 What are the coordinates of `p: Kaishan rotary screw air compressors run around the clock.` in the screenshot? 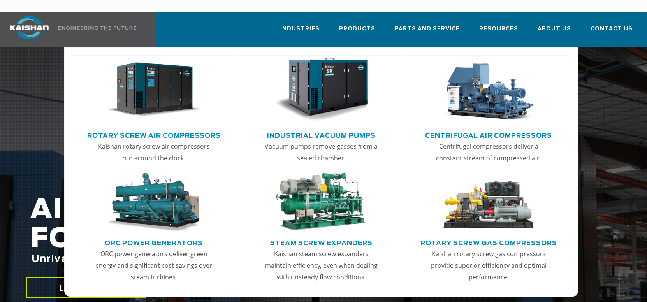 It's located at (153, 152).